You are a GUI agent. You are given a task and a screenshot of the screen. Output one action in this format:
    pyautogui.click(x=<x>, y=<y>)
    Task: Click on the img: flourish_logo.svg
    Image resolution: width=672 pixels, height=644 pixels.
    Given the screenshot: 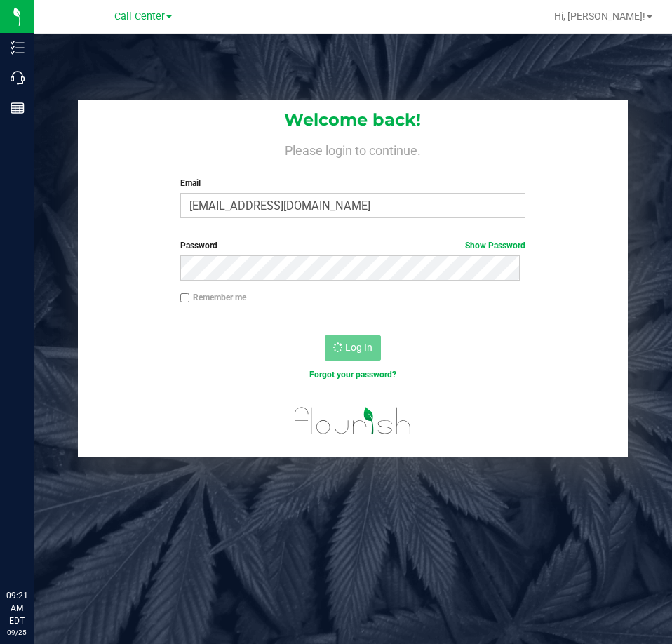 What is the action you would take?
    pyautogui.click(x=352, y=421)
    